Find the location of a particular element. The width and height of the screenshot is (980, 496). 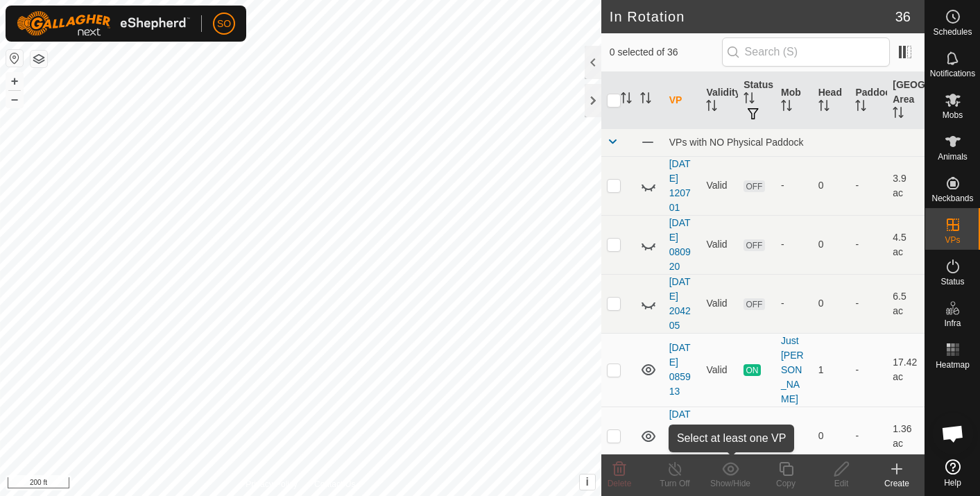

td: 17.42 ac is located at coordinates (905, 370).